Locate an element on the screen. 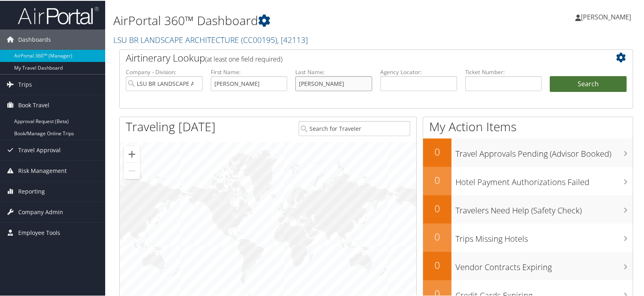 The width and height of the screenshot is (644, 296). label: Agency Locator: is located at coordinates (419, 71).